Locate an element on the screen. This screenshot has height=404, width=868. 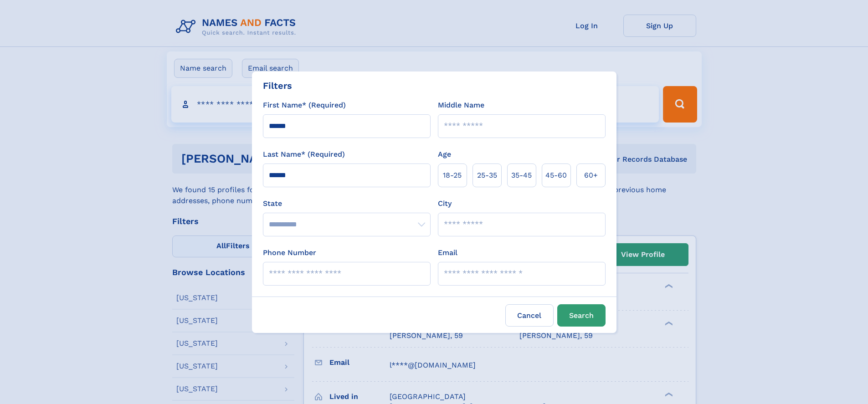
label: Age is located at coordinates (444, 154).